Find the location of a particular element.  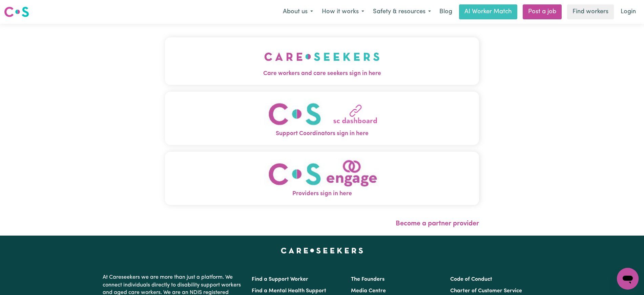

a: Careseekers home page is located at coordinates (322, 251).